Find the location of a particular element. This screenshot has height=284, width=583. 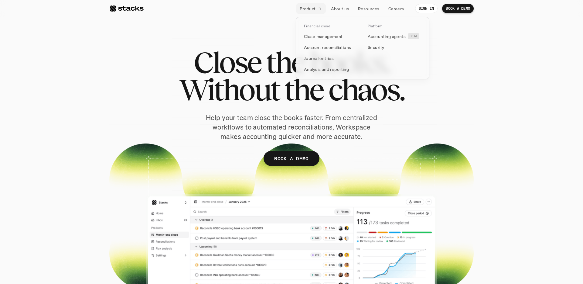

a: Analysis and reporting is located at coordinates (331, 69).